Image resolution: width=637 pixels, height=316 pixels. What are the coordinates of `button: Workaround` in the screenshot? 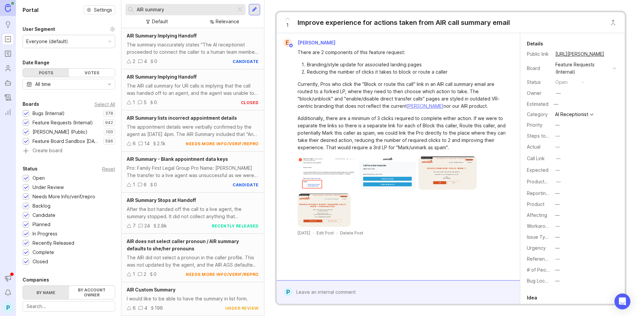 It's located at (558, 226).